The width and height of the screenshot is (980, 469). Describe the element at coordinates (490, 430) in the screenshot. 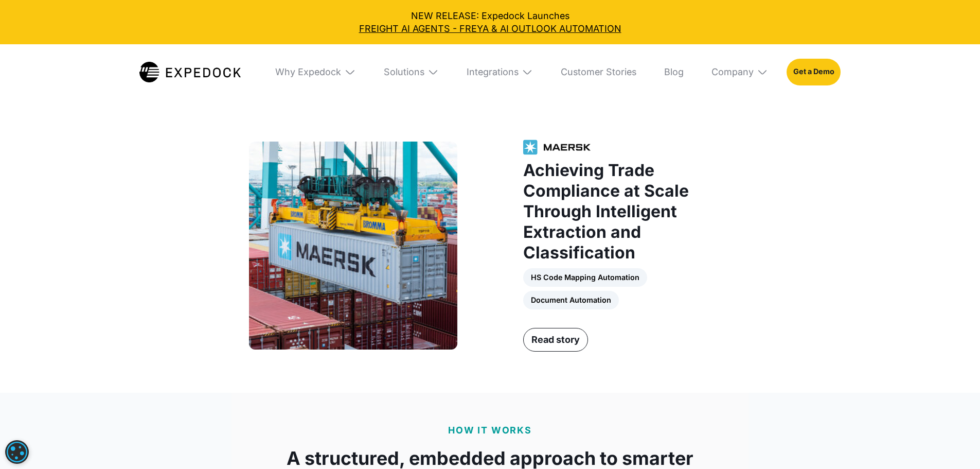

I see `p: HOW IT WORKS` at that location.